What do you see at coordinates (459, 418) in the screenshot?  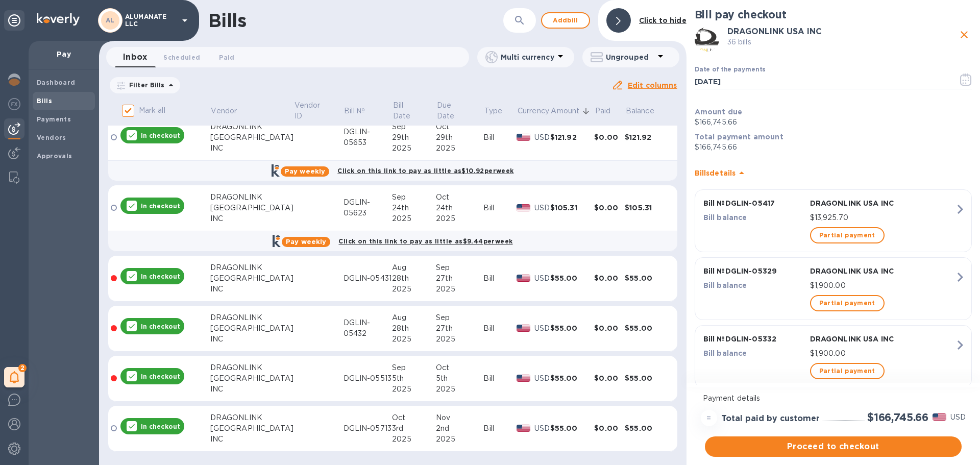 I see `div: Nov` at bounding box center [459, 418].